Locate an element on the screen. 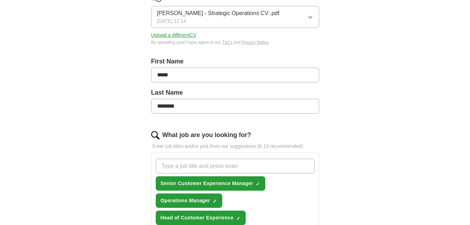  span: Senior Customer Experience Manager is located at coordinates (207, 183).